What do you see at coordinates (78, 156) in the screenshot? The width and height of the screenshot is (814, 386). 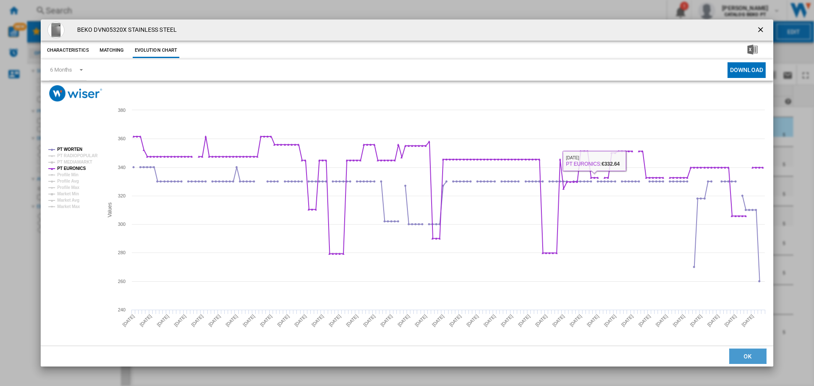 I see `tspan: PT RADIOPOPULAR` at bounding box center [78, 156].